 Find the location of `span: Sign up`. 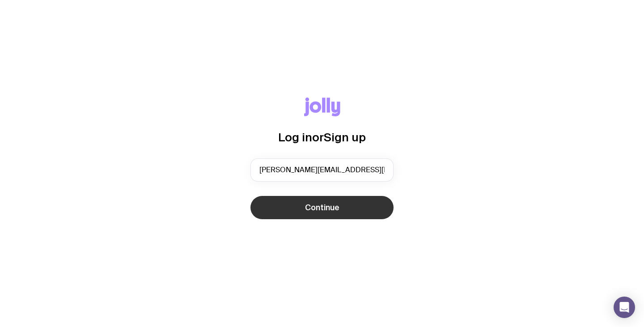

span: Sign up is located at coordinates (345, 137).